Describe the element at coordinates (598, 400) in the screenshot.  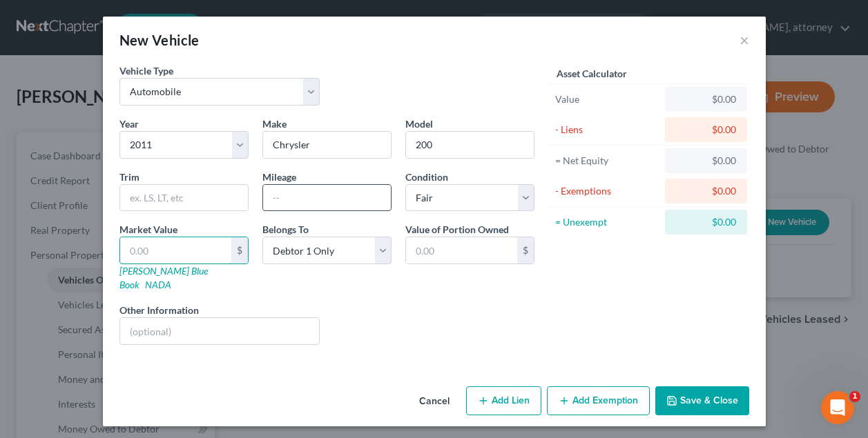
I see `button: Add Exemption` at that location.